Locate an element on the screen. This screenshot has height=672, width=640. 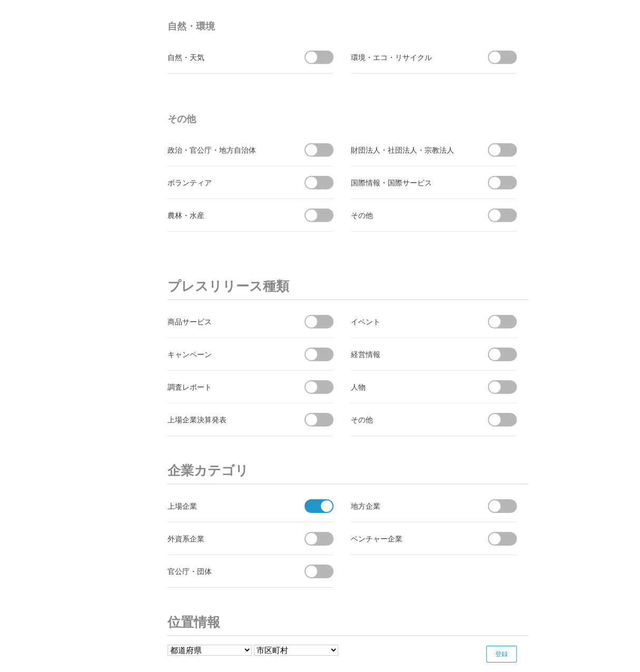
div: 地方企業 is located at coordinates (410, 506).